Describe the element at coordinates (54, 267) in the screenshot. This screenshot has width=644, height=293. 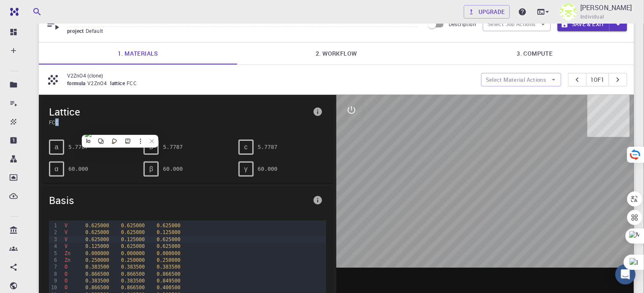
I see `div: 7` at that location.